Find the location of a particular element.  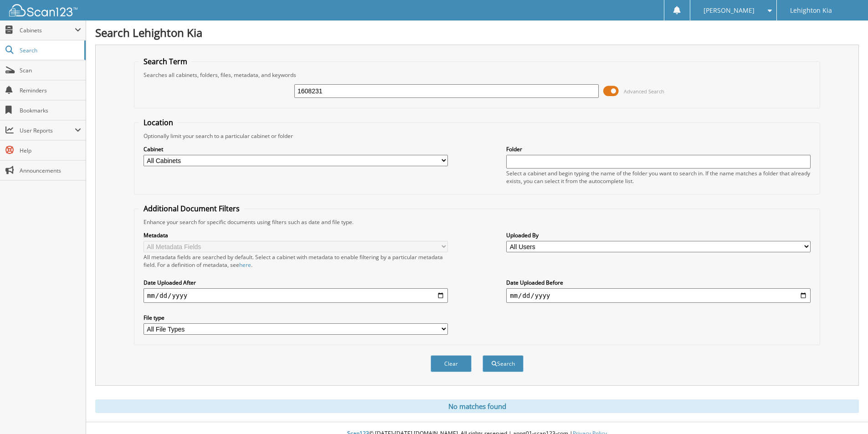

input: end is located at coordinates (658, 296).